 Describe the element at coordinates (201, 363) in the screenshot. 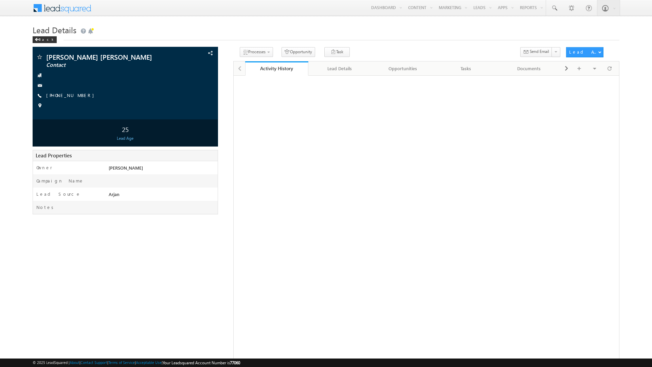

I see `span: Your Leadsquared Account Number is` at that location.